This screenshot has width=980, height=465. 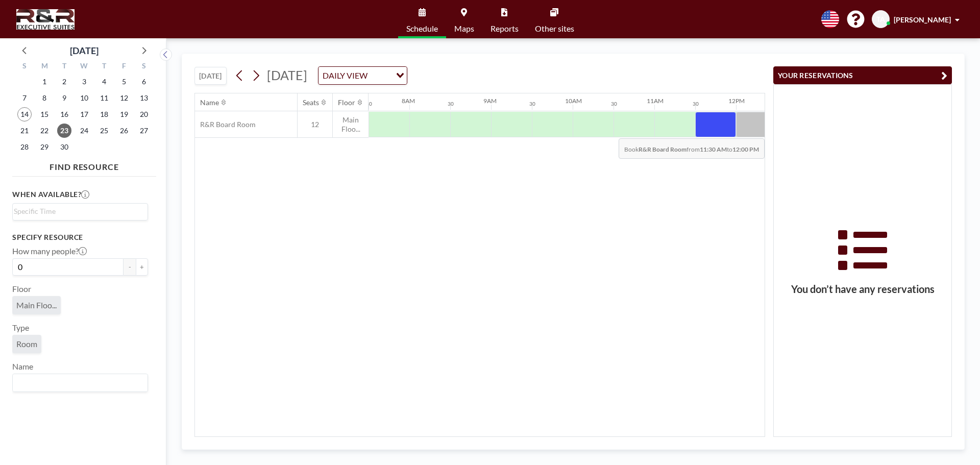 I want to click on span: Monday, September 15, 2025, so click(x=44, y=115).